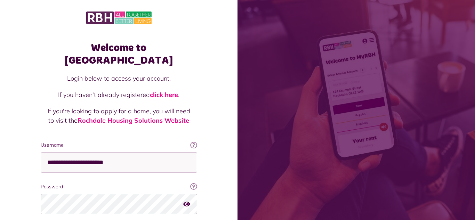  Describe the element at coordinates (133, 120) in the screenshot. I see `a: Rochdale Housing Solutions Website` at that location.